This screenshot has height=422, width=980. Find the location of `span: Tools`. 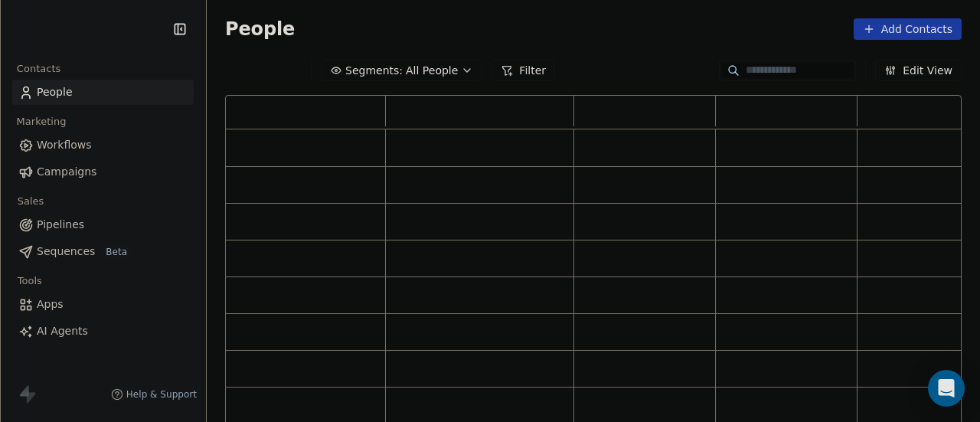

span: Tools is located at coordinates (29, 280).